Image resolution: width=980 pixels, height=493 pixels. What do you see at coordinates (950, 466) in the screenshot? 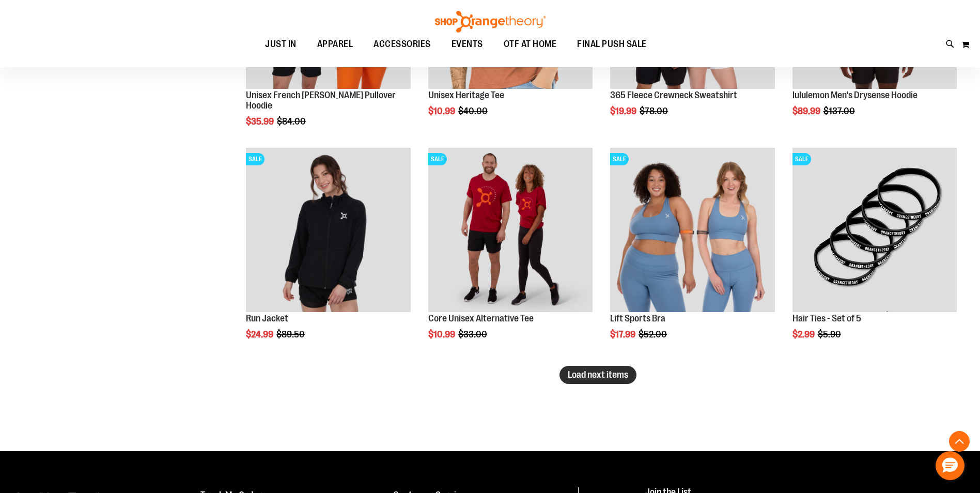
I see `button: Hello, have a question? Let’s chat.` at bounding box center [950, 466].